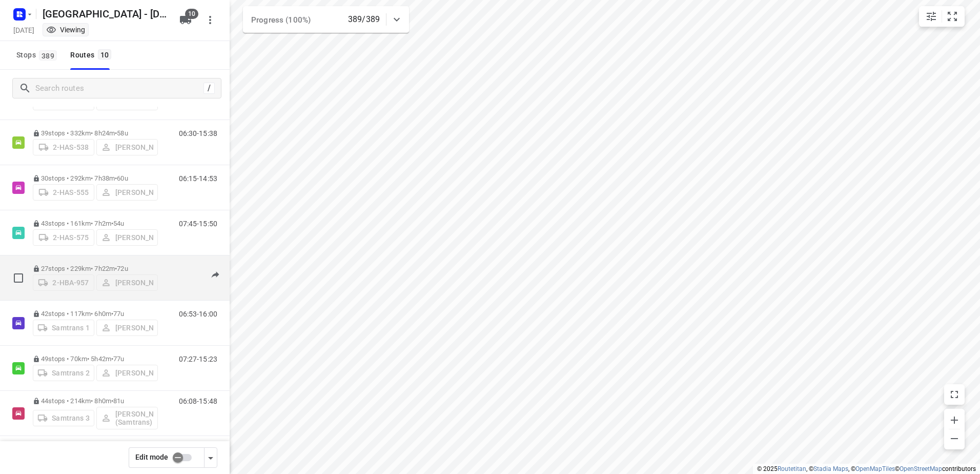  What do you see at coordinates (47, 56) in the screenshot?
I see `span: 389` at bounding box center [47, 56].